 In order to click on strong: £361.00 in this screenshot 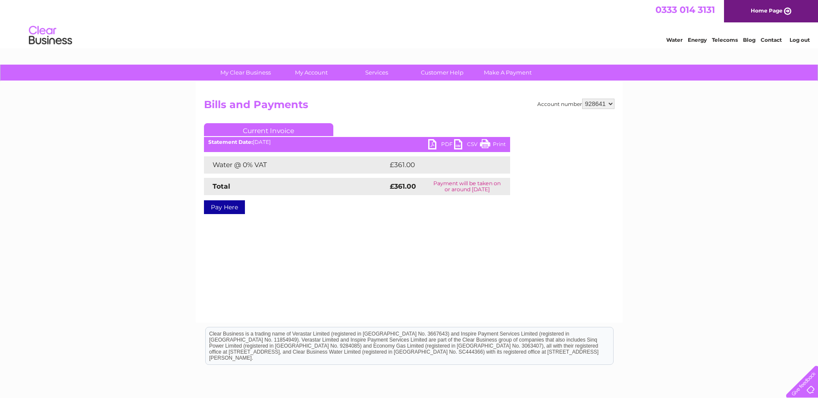, I will do `click(403, 186)`.